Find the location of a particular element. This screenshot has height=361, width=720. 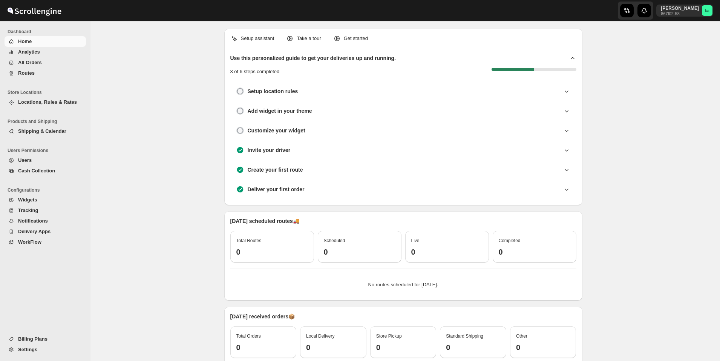

img: ScrollEngine is located at coordinates (34, 11).